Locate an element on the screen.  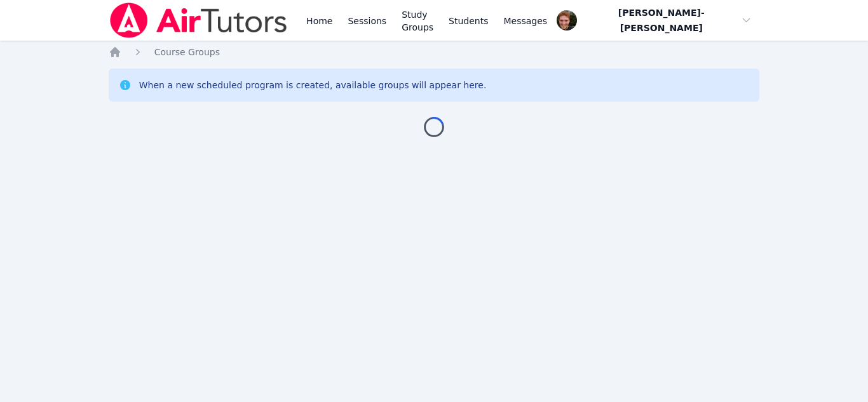
div: When a new scheduled program is created, available groups will appear here. is located at coordinates (313, 85).